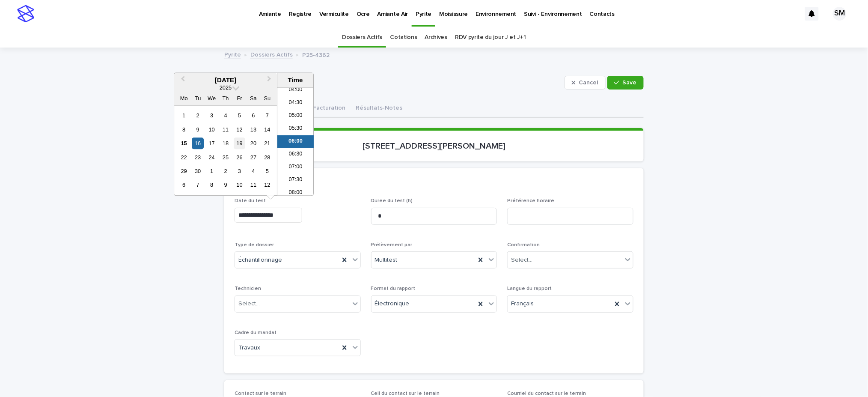 The width and height of the screenshot is (868, 397). What do you see at coordinates (295, 130) in the screenshot?
I see `li: 05:30` at bounding box center [295, 130].